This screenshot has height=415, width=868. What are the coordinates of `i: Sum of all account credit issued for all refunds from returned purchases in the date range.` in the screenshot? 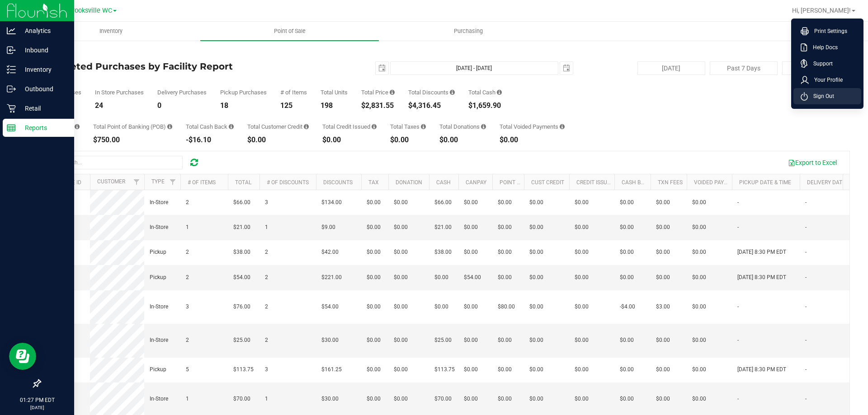 It's located at (373, 127).